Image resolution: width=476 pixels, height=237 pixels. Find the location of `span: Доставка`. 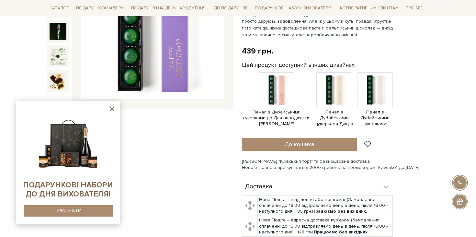

span: Доставка is located at coordinates (259, 187).